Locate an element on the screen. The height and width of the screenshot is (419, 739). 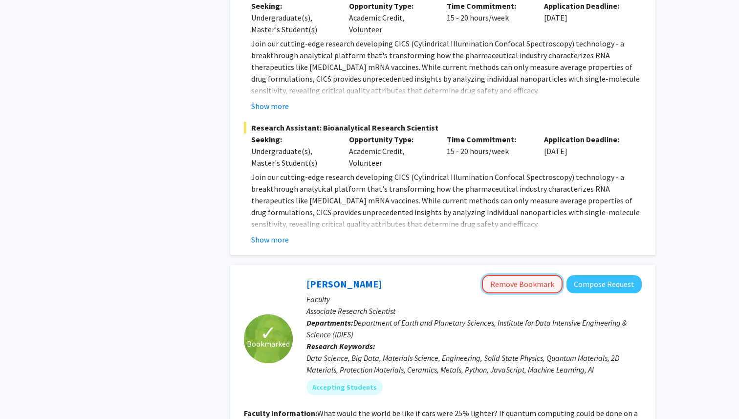
p: Time Commitment: is located at coordinates (489, 139).